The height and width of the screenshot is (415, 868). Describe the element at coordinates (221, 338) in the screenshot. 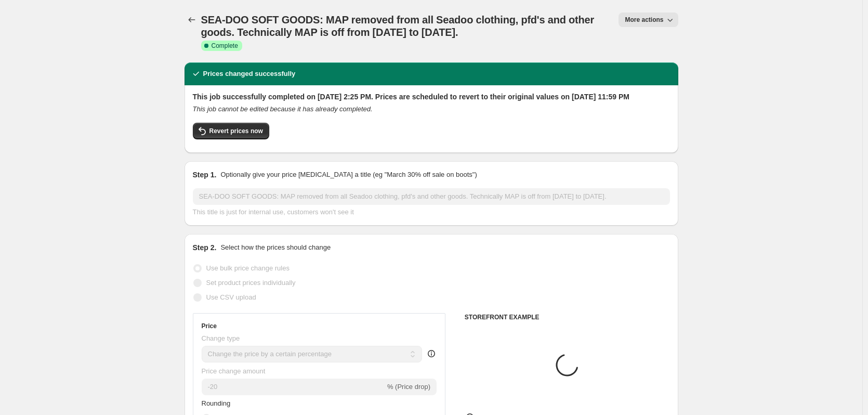

I see `span: Change type` at that location.